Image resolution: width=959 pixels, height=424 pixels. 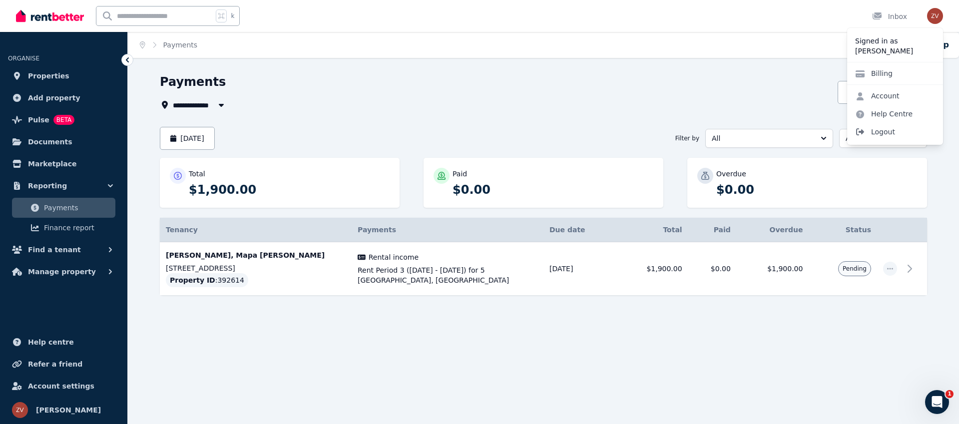 What do you see at coordinates (197, 174) in the screenshot?
I see `p: Total` at bounding box center [197, 174].